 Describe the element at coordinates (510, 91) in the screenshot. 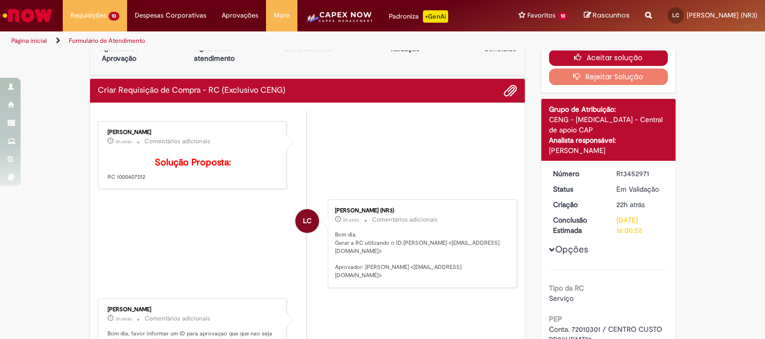

I see `button: Adicionar anexos` at that location.